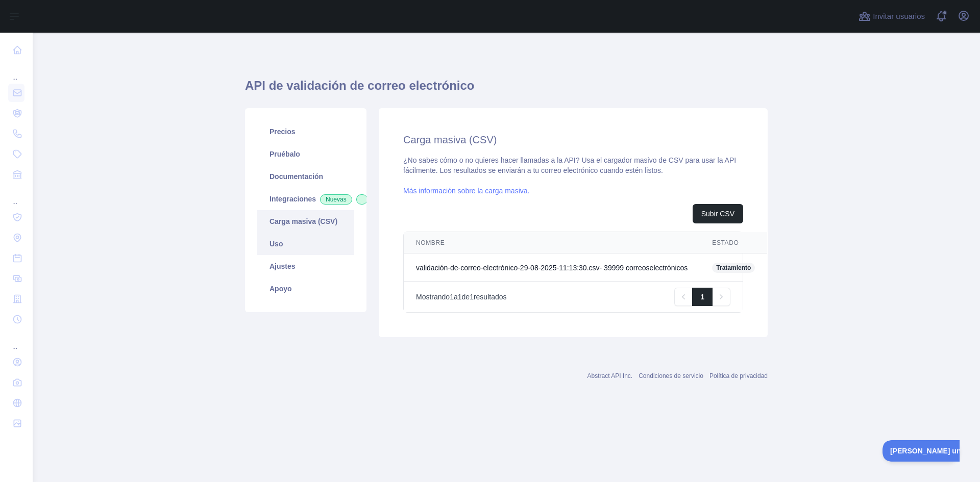  What do you see at coordinates (670, 376) in the screenshot?
I see `font: Condiciones de servicio` at bounding box center [670, 376].